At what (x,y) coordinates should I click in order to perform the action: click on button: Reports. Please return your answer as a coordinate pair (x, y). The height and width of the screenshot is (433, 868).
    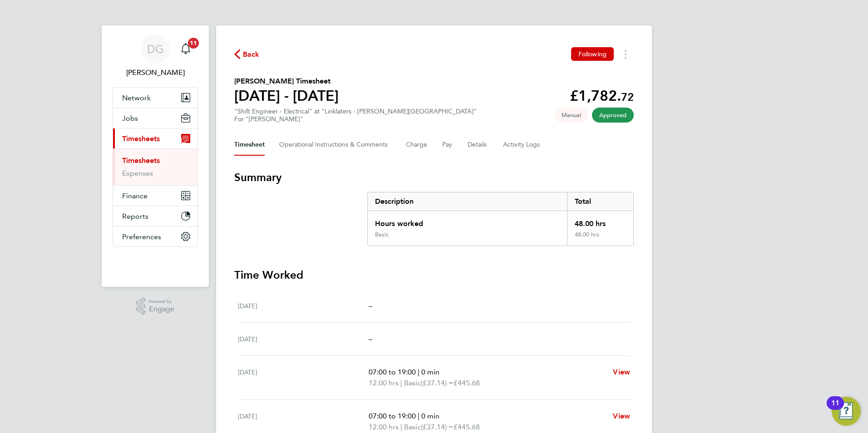
    Looking at the image, I should click on (156, 216).